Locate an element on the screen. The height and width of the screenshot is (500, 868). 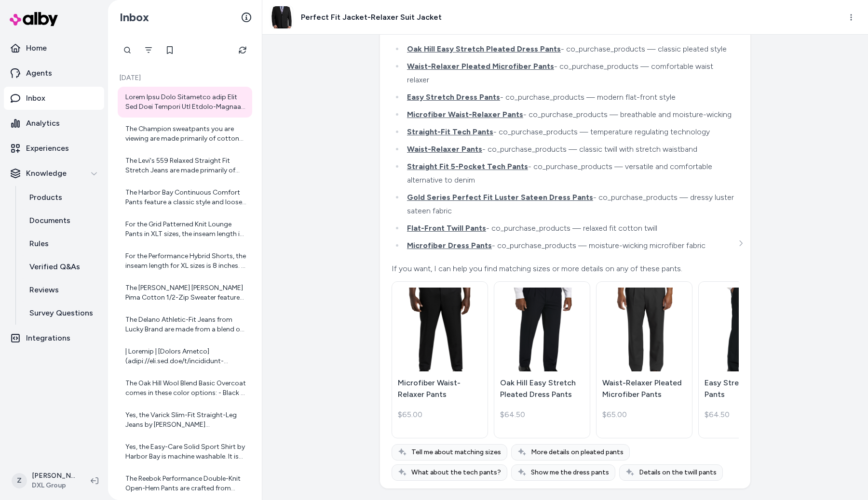
span: Straight Fit 5-Pocket Tech Pants is located at coordinates (467, 167).